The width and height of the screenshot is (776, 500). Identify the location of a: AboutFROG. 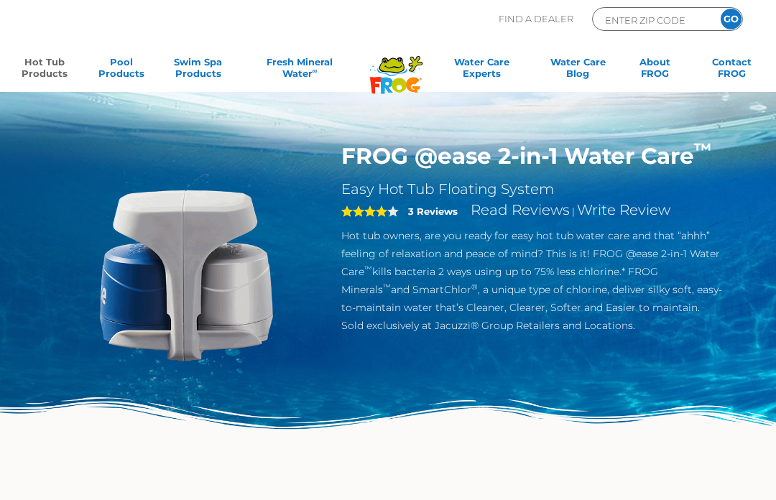
(655, 70).